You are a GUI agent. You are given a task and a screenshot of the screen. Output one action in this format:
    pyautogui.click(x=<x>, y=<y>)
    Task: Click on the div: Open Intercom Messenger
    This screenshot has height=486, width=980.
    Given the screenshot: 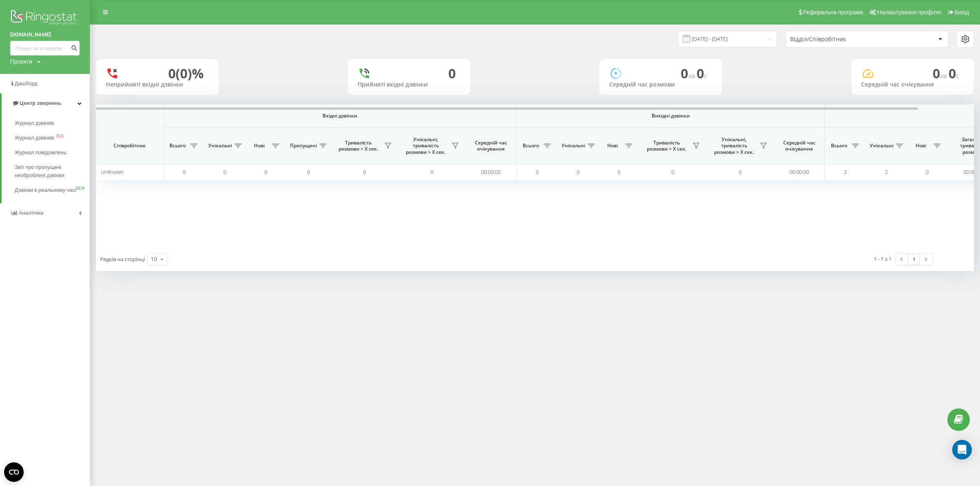 What is the action you would take?
    pyautogui.click(x=962, y=450)
    